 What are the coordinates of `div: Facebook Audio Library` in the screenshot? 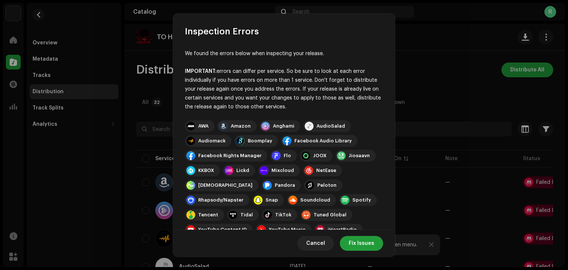 It's located at (323, 141).